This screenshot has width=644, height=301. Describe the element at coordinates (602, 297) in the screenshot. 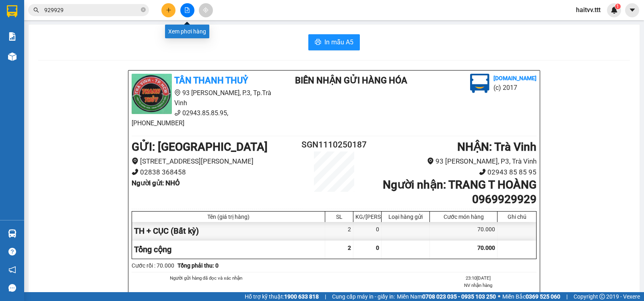

I see `span: copyright` at that location.